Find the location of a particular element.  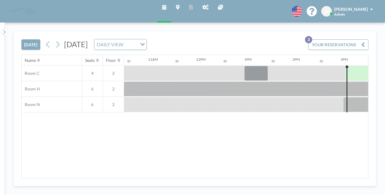

div: Search for option is located at coordinates (120, 44).